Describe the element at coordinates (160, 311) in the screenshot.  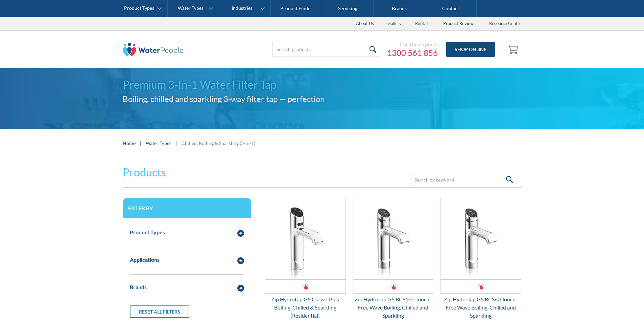
I see `a: Reset all filters` at that location.